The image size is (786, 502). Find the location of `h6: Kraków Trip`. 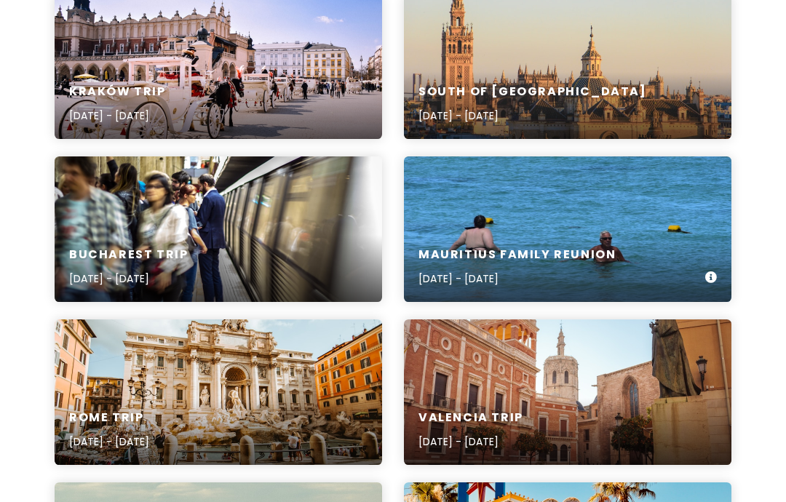

h6: Kraków Trip is located at coordinates (117, 92).